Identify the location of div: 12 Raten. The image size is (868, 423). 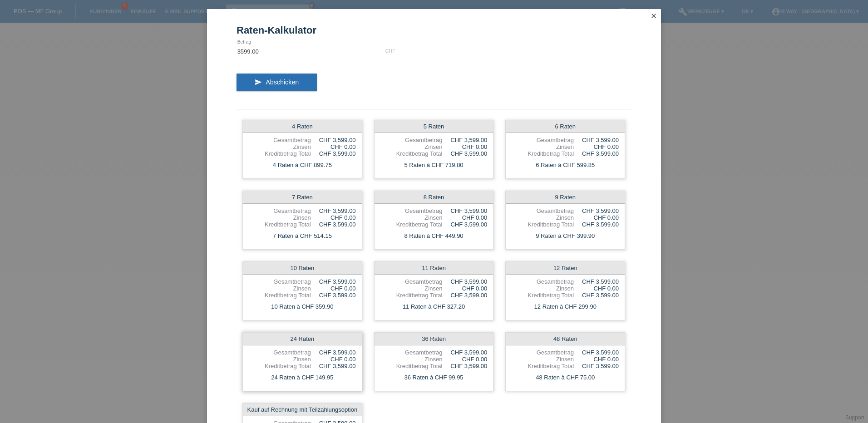
(565, 269).